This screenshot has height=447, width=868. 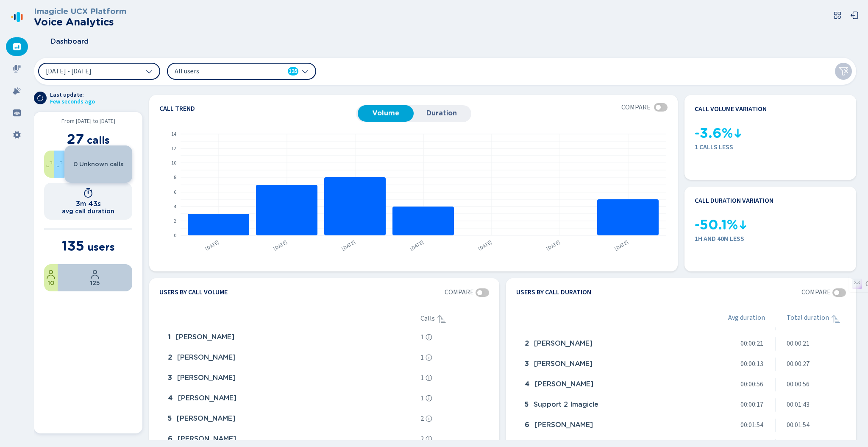 I want to click on h4: Call trend, so click(x=258, y=108).